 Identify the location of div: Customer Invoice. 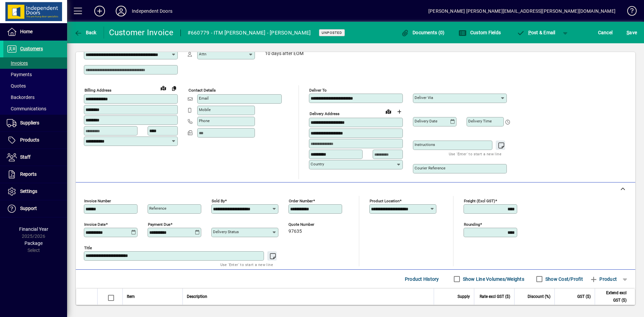
(141, 33).